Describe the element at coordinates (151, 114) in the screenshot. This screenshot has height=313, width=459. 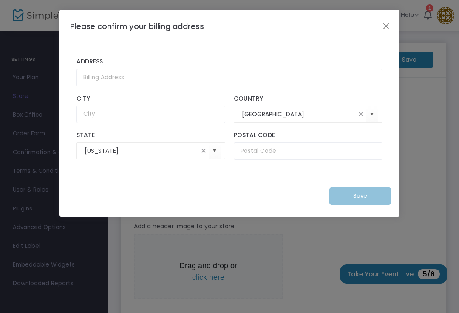
I see `input: City` at that location.